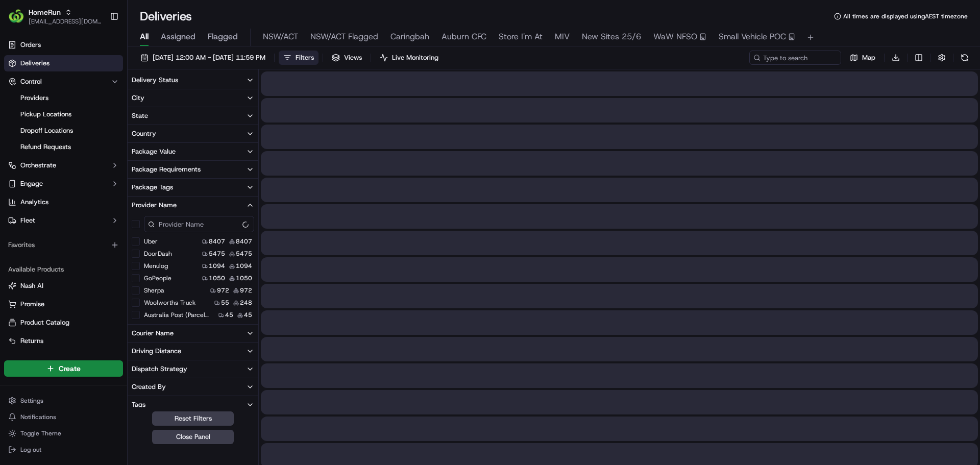 This screenshot has height=465, width=980. Describe the element at coordinates (16, 16) in the screenshot. I see `img: HomeRun` at that location.